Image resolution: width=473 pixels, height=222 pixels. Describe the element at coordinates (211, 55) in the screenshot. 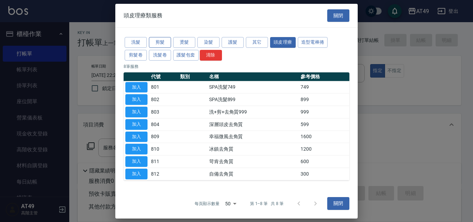

I see `button: 清除` at that location.